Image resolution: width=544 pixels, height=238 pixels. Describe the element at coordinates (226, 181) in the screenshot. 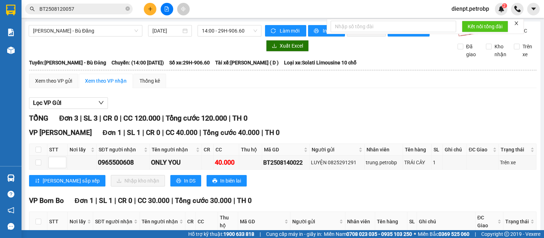

I see `button: printerIn biên lai` at that location.